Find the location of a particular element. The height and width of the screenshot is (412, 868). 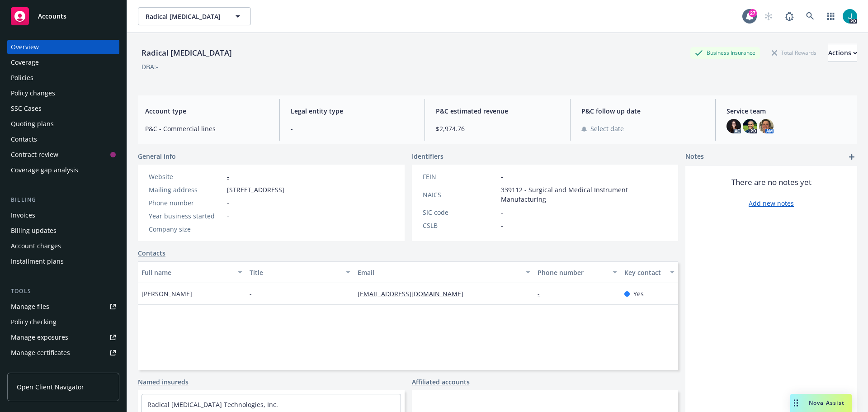

div: Coverage is located at coordinates (25, 62).